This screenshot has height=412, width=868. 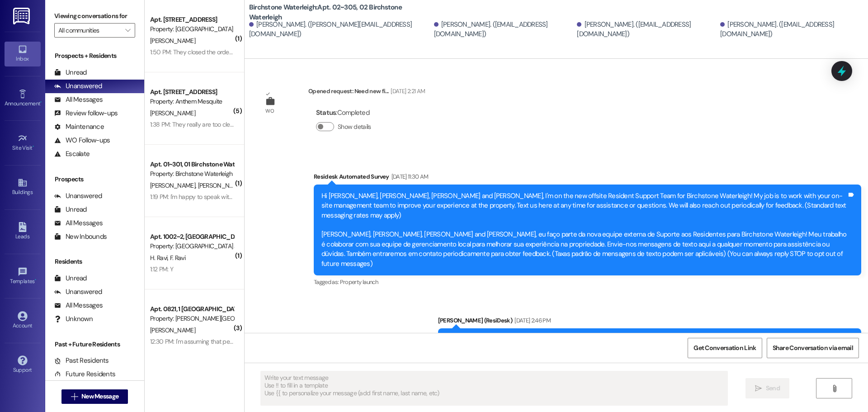 I want to click on div: Maintenance, so click(x=79, y=127).